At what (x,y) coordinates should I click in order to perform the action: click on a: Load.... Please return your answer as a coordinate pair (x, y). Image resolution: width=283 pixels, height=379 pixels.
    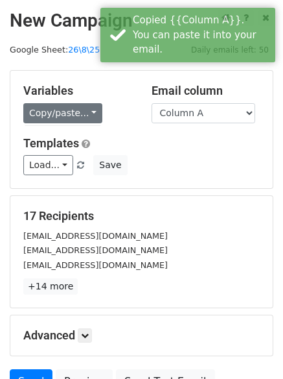
    Looking at the image, I should click on (48, 165).